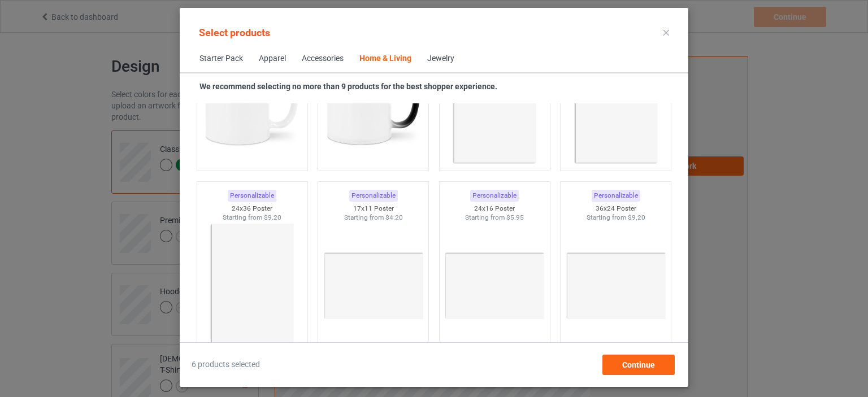 This screenshot has width=868, height=397. I want to click on span: Starter Pack, so click(221, 59).